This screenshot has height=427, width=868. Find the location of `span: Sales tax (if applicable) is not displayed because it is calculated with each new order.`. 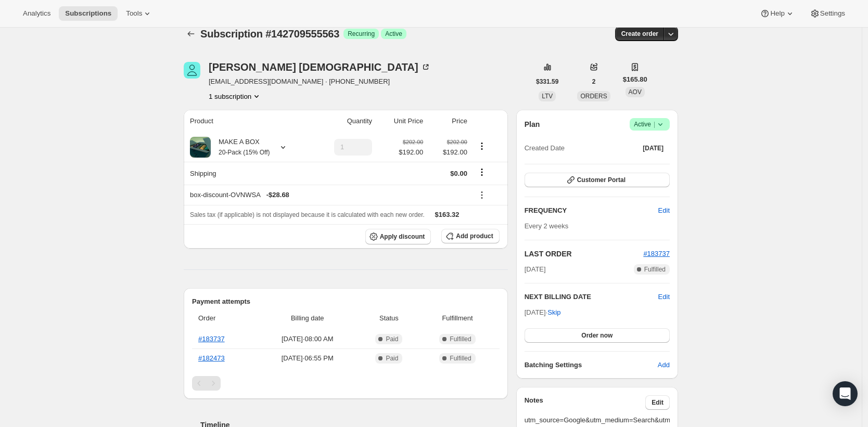

span: Sales tax (if applicable) is not displayed because it is calculated with each new order. is located at coordinates (307, 215).